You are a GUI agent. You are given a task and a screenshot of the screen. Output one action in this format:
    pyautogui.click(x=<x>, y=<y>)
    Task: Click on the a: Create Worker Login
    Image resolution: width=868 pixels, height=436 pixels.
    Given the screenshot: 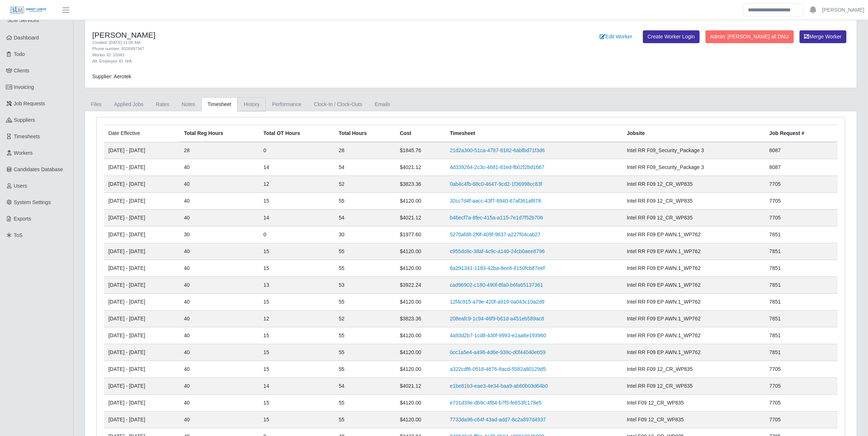 What is the action you would take?
    pyautogui.click(x=671, y=37)
    